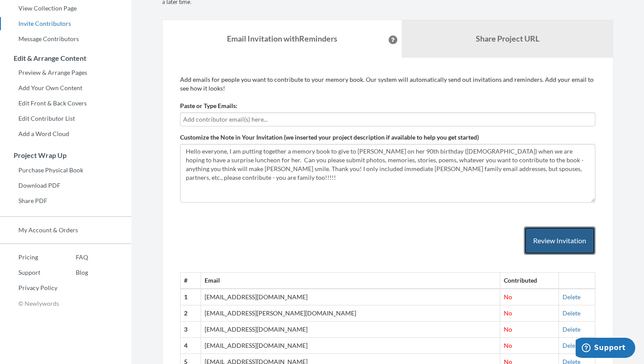  What do you see at coordinates (282, 39) in the screenshot?
I see `strong: Email Invitation with Reminders` at bounding box center [282, 39].